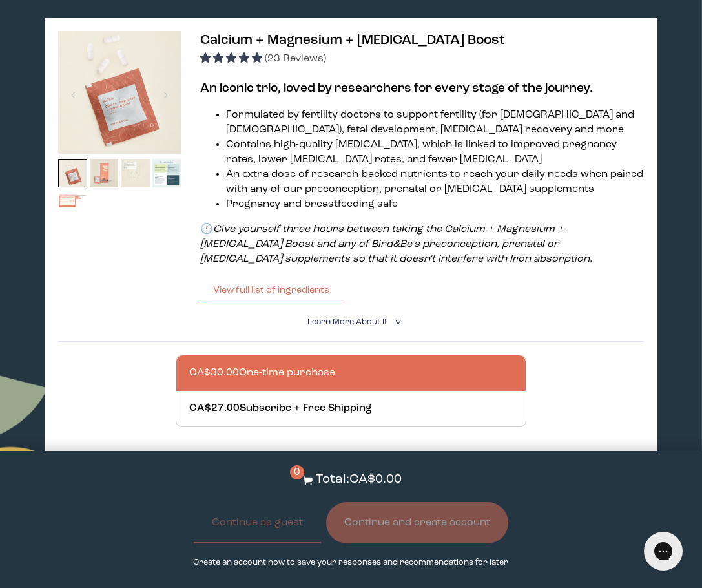  I want to click on span: Learn More About it, so click(348, 321).